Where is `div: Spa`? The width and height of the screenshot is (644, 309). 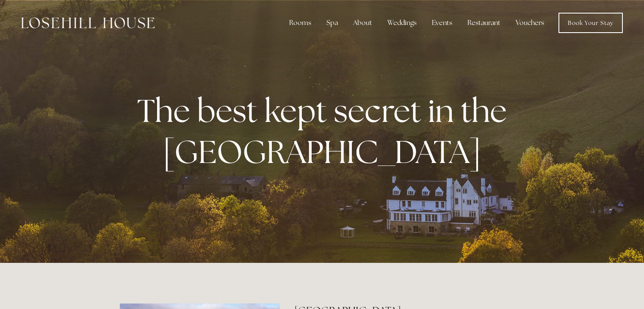 div: Spa is located at coordinates (332, 23).